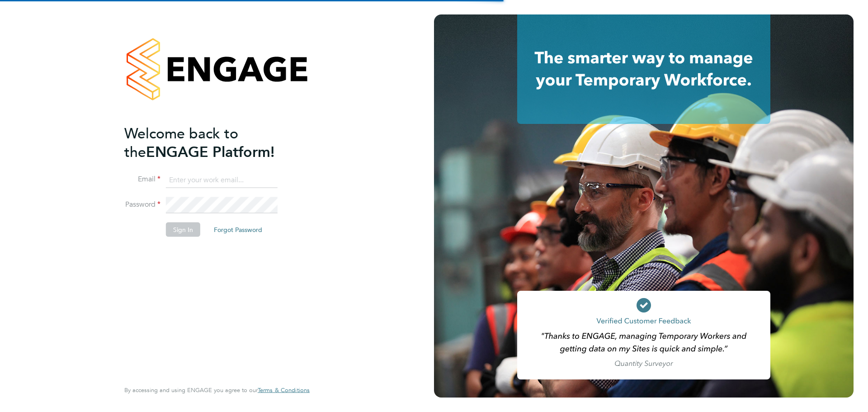 This screenshot has width=868, height=412. I want to click on button: Sign In, so click(183, 230).